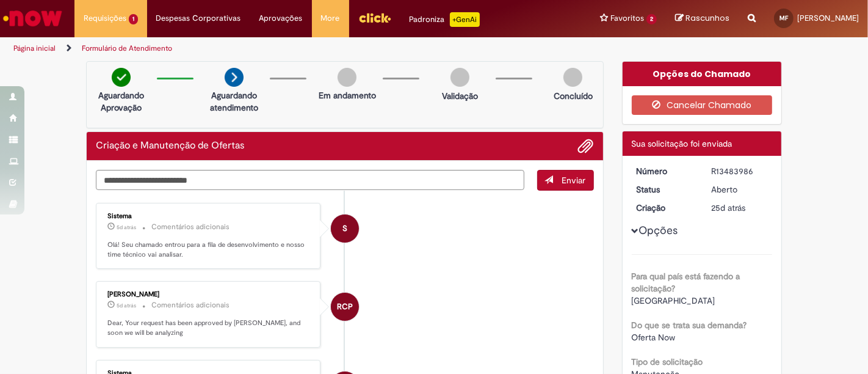 The height and width of the screenshot is (374, 868). What do you see at coordinates (281, 18) in the screenshot?
I see `span: Aprovações` at bounding box center [281, 18].